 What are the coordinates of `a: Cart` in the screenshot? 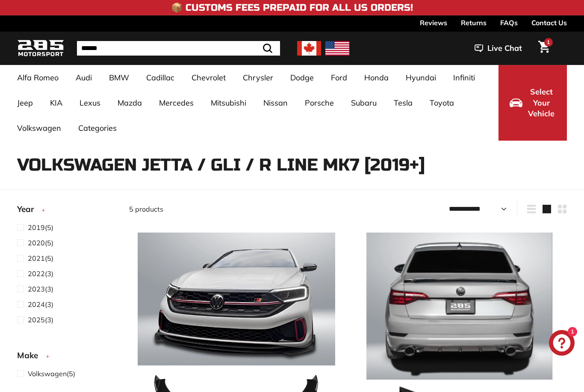 It's located at (544, 48).